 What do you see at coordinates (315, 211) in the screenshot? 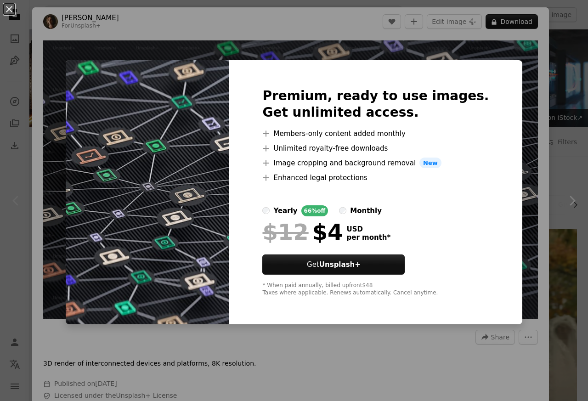
I see `div: 66% off` at bounding box center [315, 211].